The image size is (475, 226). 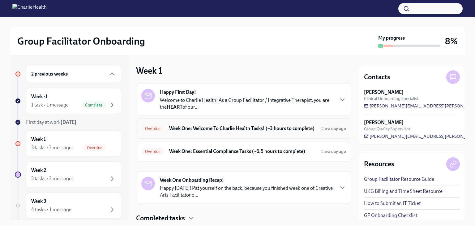 What do you see at coordinates (192, 180) in the screenshot?
I see `strong: Week One Onboarding Recap!` at bounding box center [192, 180].